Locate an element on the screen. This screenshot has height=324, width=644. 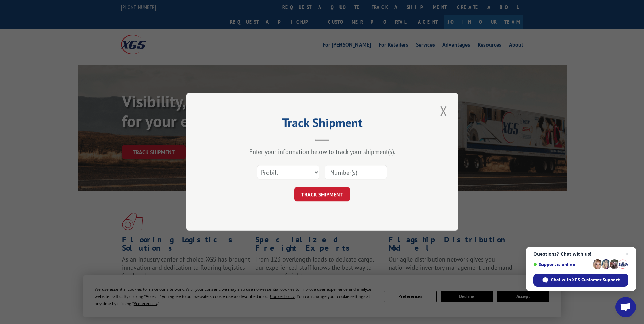
span: Support is online is located at coordinates (562, 265).